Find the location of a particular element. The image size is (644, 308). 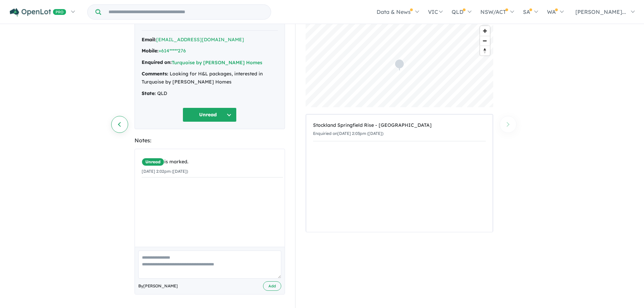

span: Unread is located at coordinates (153, 162).